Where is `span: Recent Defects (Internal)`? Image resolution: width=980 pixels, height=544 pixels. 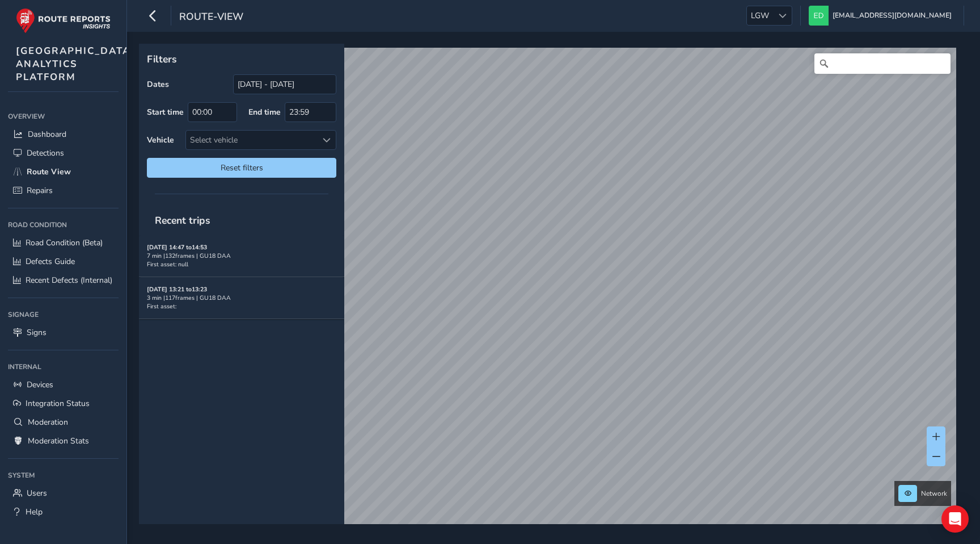
span: Recent Defects (Internal) is located at coordinates (69, 280).